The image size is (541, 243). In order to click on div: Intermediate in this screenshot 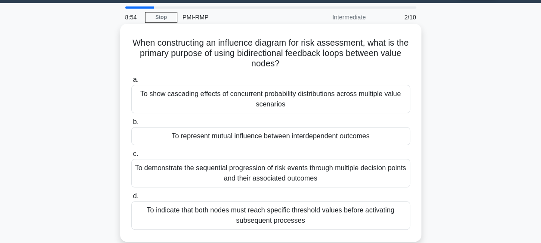, I will do `click(333, 17)`.